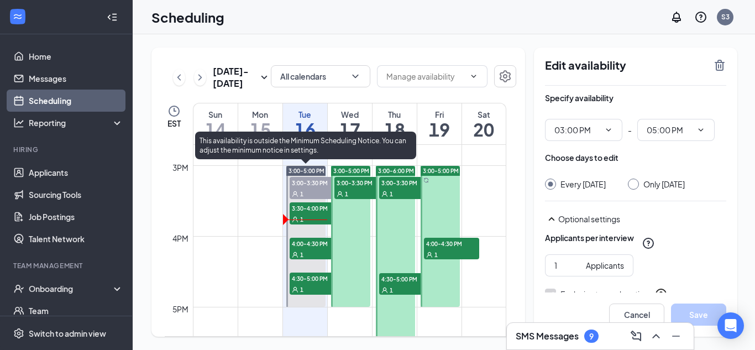 The width and height of the screenshot is (755, 350). I want to click on svg: Clock, so click(174, 111).